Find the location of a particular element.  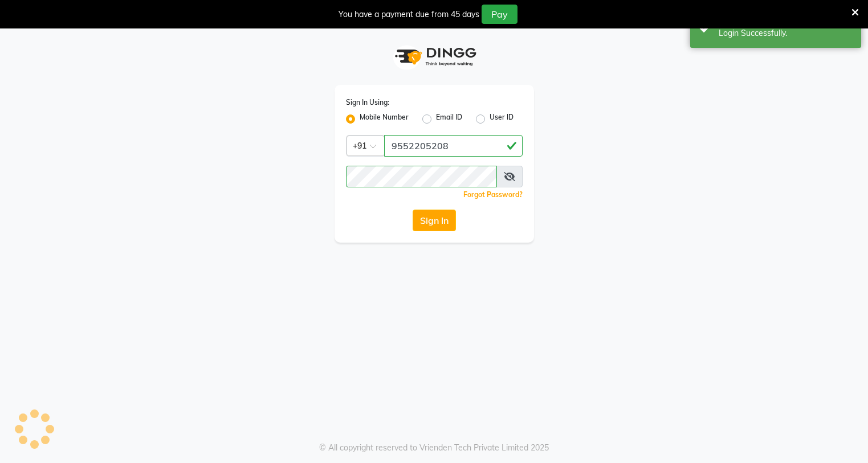

img: logo1.svg is located at coordinates (435, 56).